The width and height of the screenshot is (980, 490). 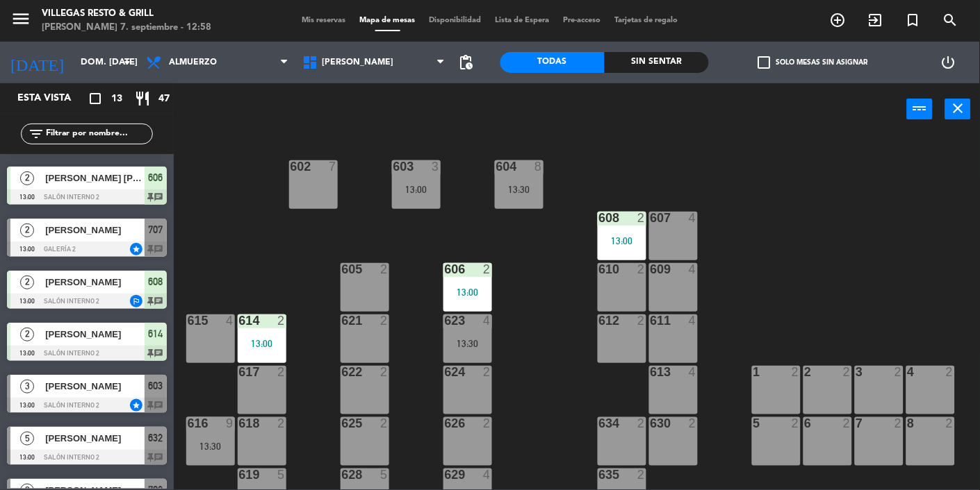 What do you see at coordinates (239, 475) in the screenshot?
I see `div: 619` at bounding box center [239, 475].